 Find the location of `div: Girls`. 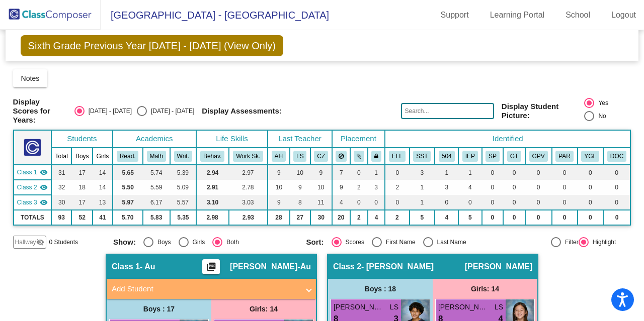

div: Girls is located at coordinates (197, 242).